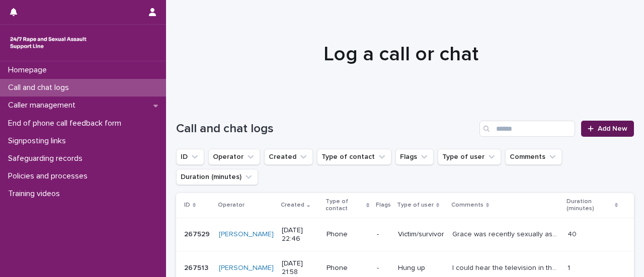 The image size is (644, 277). Describe the element at coordinates (570, 268) in the screenshot. I see `p: 1` at that location.